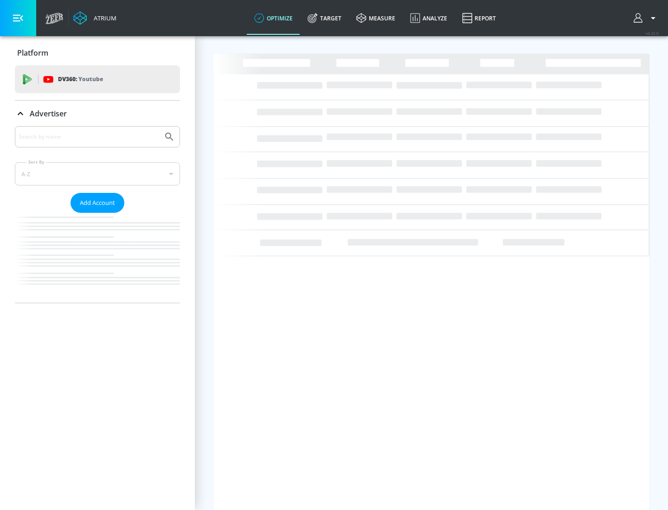  What do you see at coordinates (97, 79) in the screenshot?
I see `div: DV360: Youtube` at bounding box center [97, 79].